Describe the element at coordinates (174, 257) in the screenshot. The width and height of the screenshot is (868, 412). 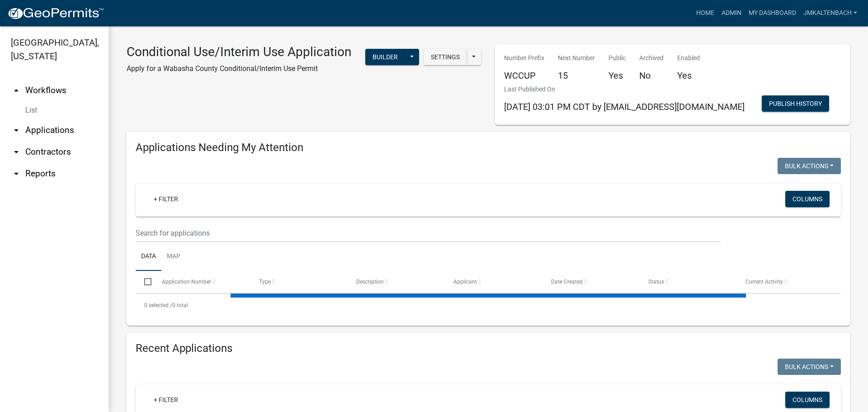
I see `a: Map` at that location.